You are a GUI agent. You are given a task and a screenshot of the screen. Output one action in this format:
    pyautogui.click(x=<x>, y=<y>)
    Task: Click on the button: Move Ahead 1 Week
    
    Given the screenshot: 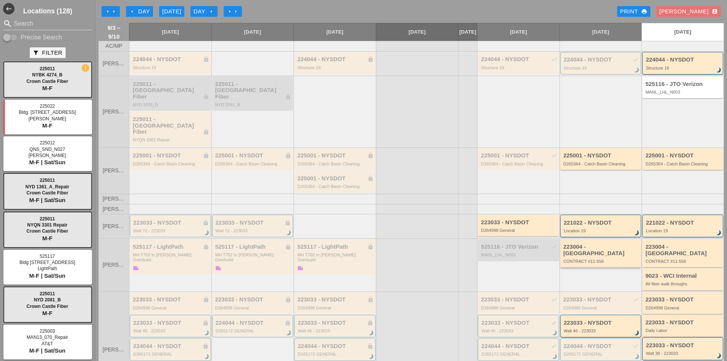 What is the action you would take?
    pyautogui.click(x=233, y=11)
    